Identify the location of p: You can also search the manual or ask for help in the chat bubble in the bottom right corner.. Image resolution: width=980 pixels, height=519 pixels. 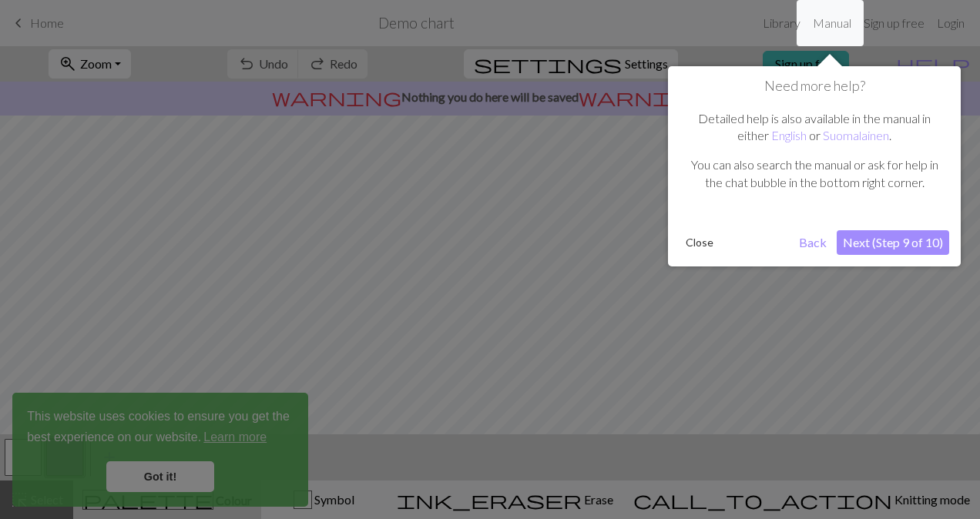
(814, 173).